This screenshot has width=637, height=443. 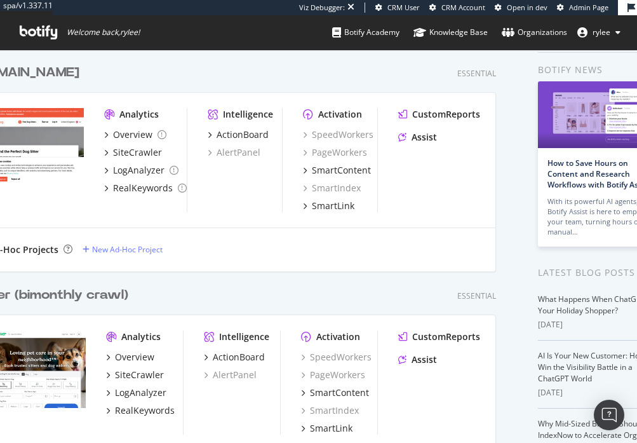 What do you see at coordinates (366, 32) in the screenshot?
I see `div: Botify Academy` at bounding box center [366, 32].